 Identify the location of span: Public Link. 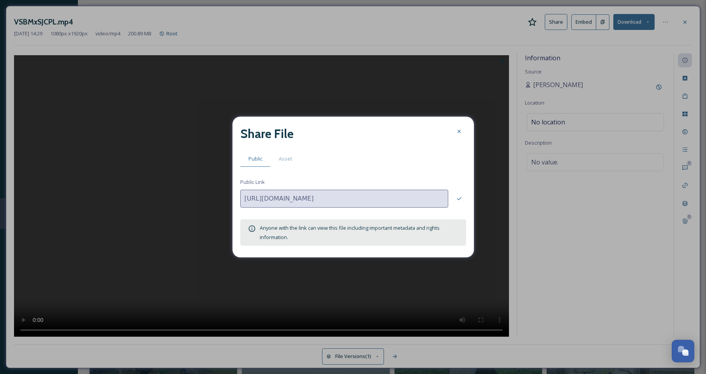
(252, 182).